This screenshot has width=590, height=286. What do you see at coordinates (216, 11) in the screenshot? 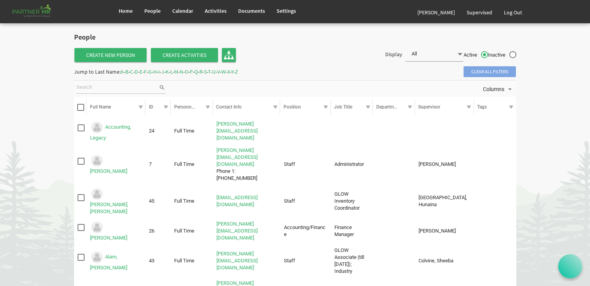
I see `span: Activities` at bounding box center [216, 11].